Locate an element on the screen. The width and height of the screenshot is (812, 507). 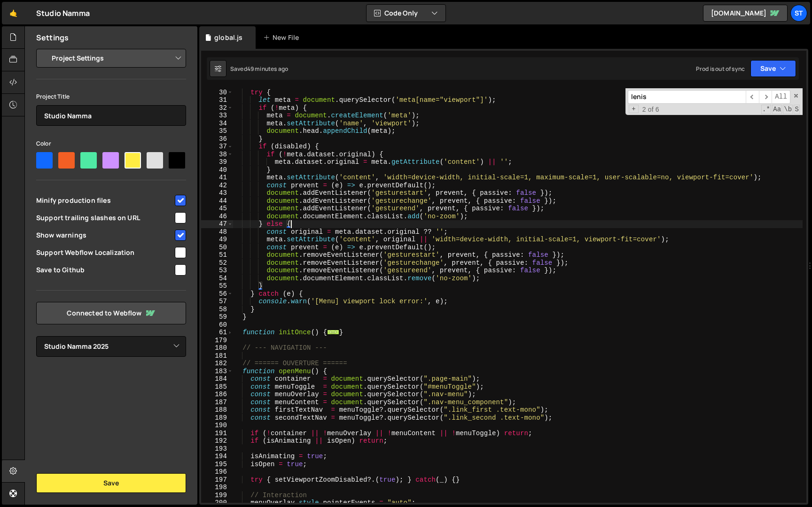
span: 2 of 6 is located at coordinates (651, 109).